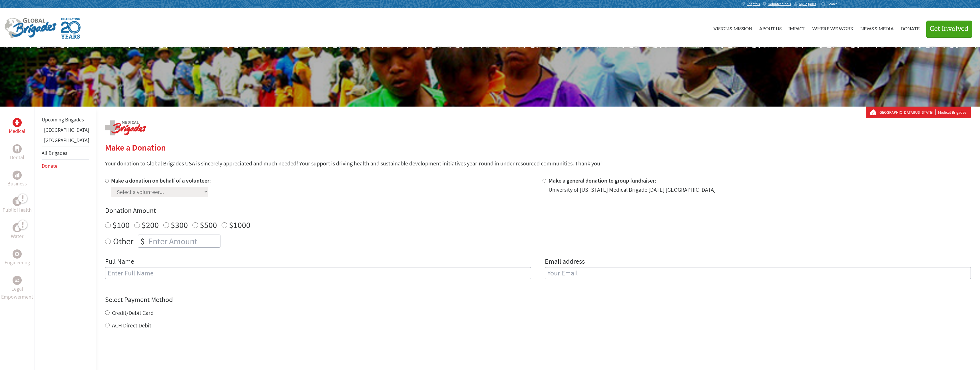  I want to click on p: Medical, so click(17, 131).